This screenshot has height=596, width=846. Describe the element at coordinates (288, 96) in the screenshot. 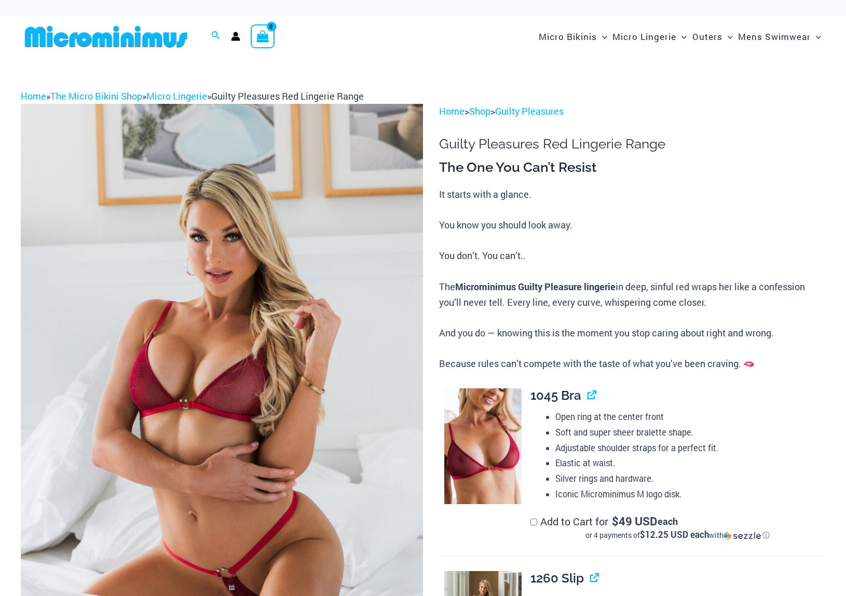

I see `span: Guilty Pleasures Red Lingerie Range` at that location.